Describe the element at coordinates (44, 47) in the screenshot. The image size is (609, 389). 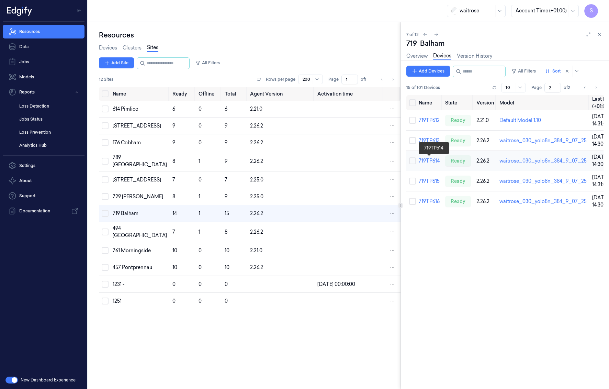
I see `a: Data` at that location.